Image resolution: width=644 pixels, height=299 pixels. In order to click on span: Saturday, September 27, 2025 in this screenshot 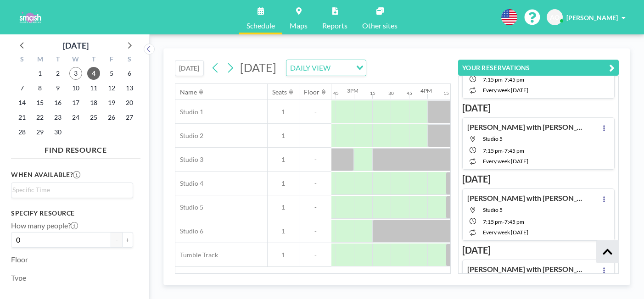, I will do `click(130, 118)`.